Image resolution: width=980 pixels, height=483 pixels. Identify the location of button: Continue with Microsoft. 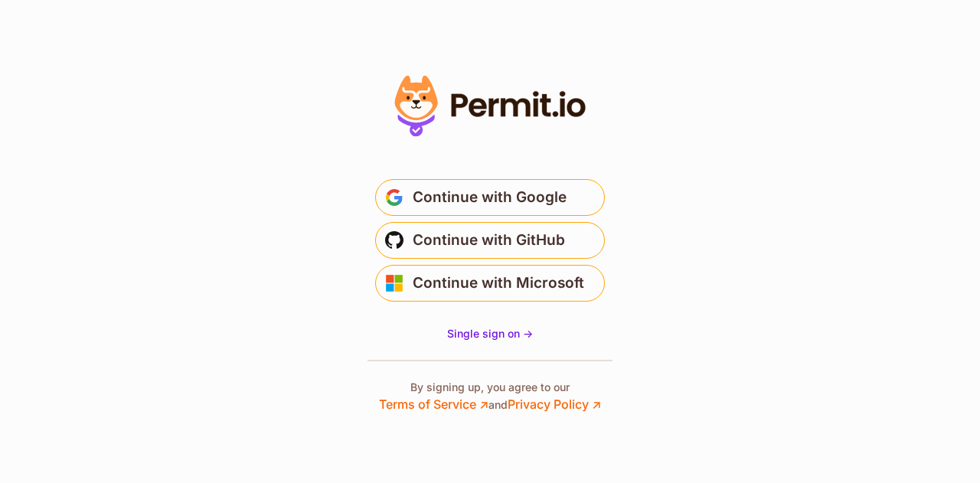
(490, 283).